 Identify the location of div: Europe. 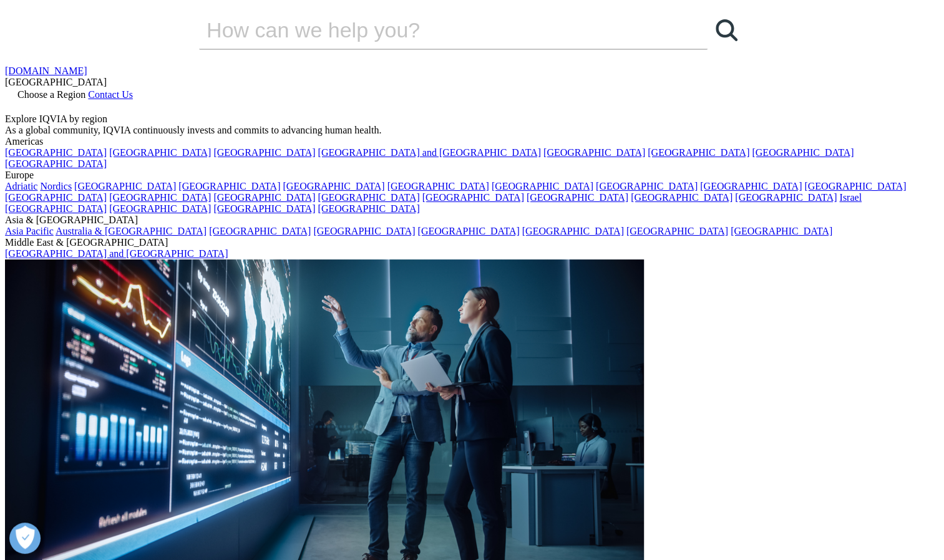
(472, 176).